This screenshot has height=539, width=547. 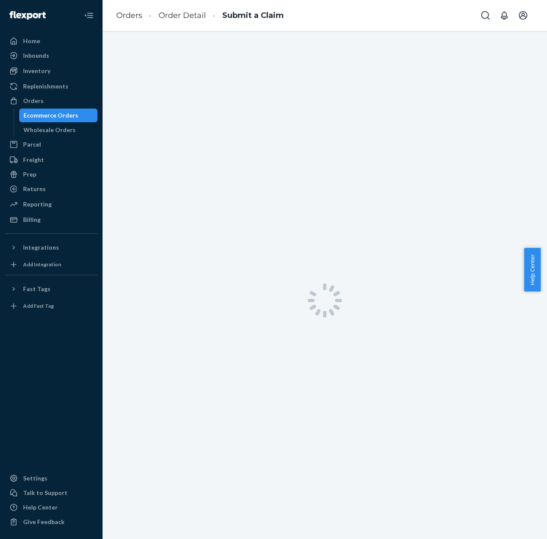 I want to click on div: Give Feedback, so click(x=44, y=522).